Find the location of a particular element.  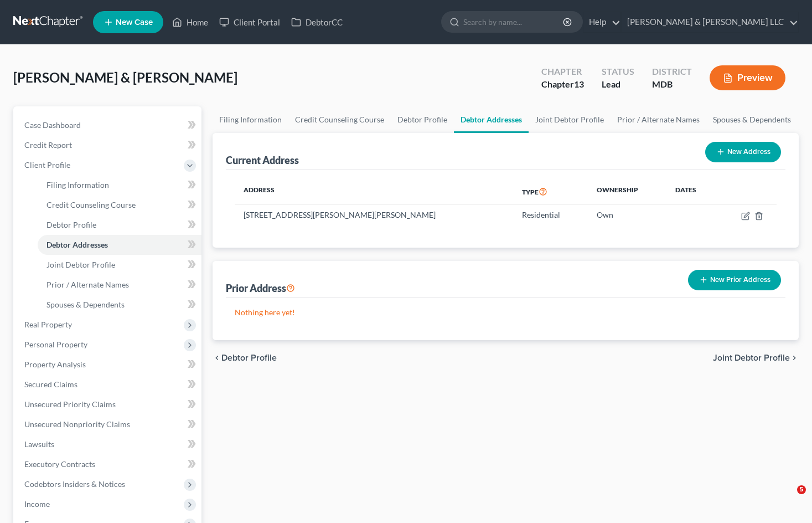

td: Own is located at coordinates (627, 215).